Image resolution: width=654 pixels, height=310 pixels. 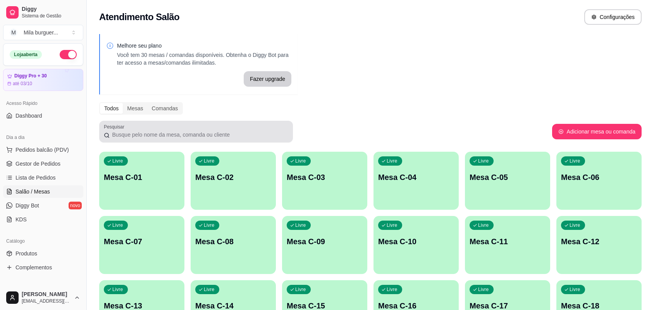 What do you see at coordinates (33, 192) in the screenshot?
I see `span: Salão / Mesas` at bounding box center [33, 192].